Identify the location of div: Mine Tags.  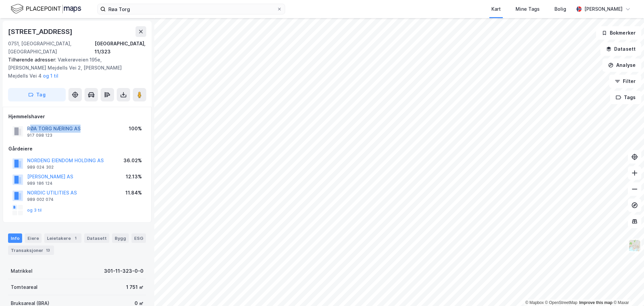
(528, 9).